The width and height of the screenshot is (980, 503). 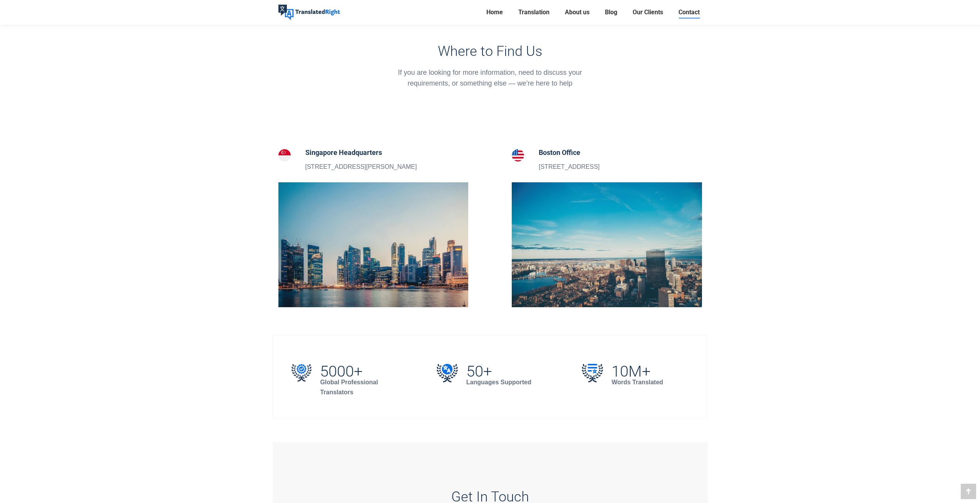 I want to click on img: 50+, so click(x=447, y=373).